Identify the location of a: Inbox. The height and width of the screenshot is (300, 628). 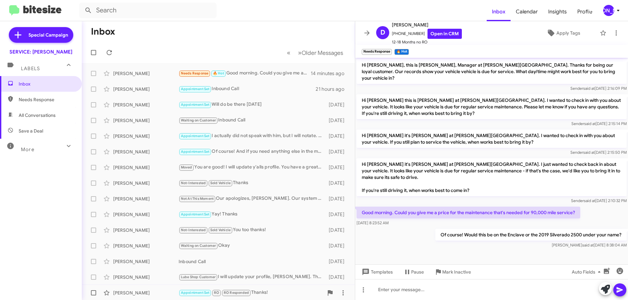
(498, 12).